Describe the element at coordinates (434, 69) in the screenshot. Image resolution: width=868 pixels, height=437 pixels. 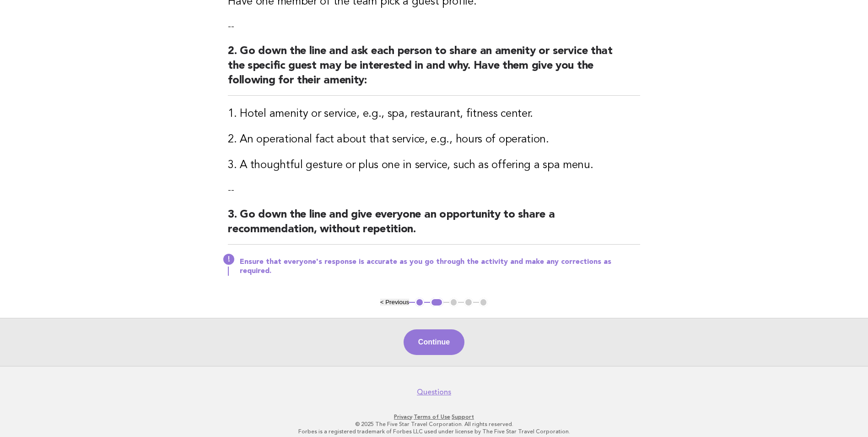
I see `h2: 2. Go down the line and ask each person to share an amenity or service that the specific guest ma...` at that location.